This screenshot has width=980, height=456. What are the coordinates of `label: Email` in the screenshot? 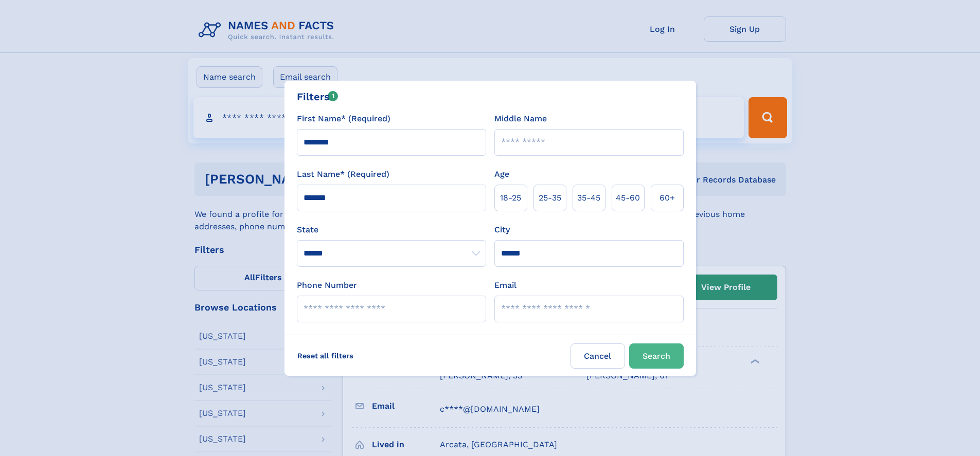 It's located at (506, 286).